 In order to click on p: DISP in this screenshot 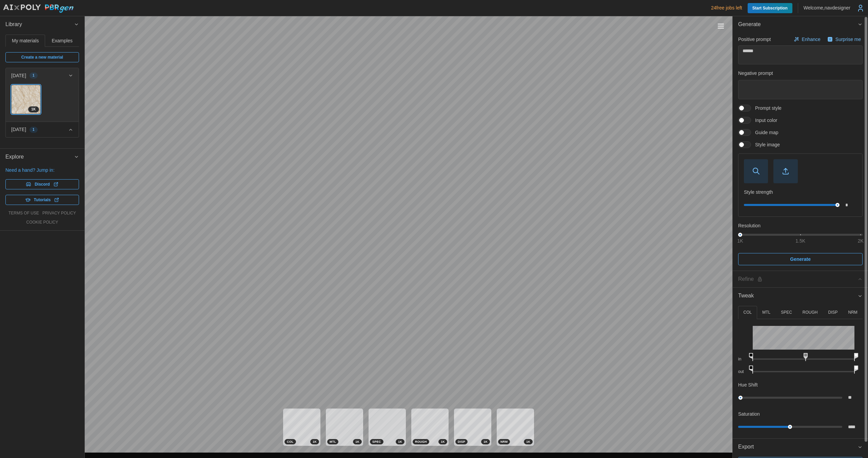, I will do `click(833, 313)`.